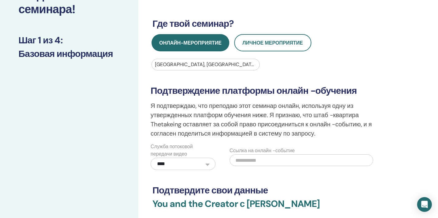  I want to click on h3: Подтвердите свои данные, so click(264, 190).